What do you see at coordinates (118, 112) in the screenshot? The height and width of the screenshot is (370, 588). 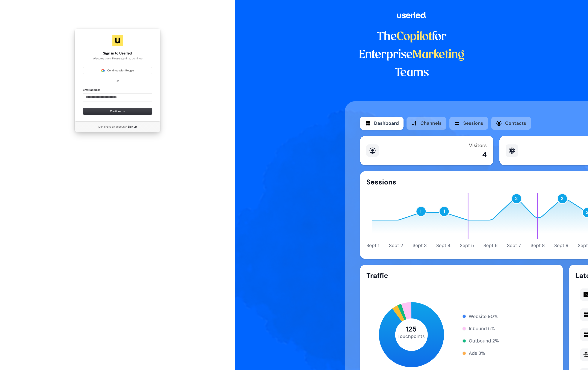 I see `span: Continue` at bounding box center [118, 112].